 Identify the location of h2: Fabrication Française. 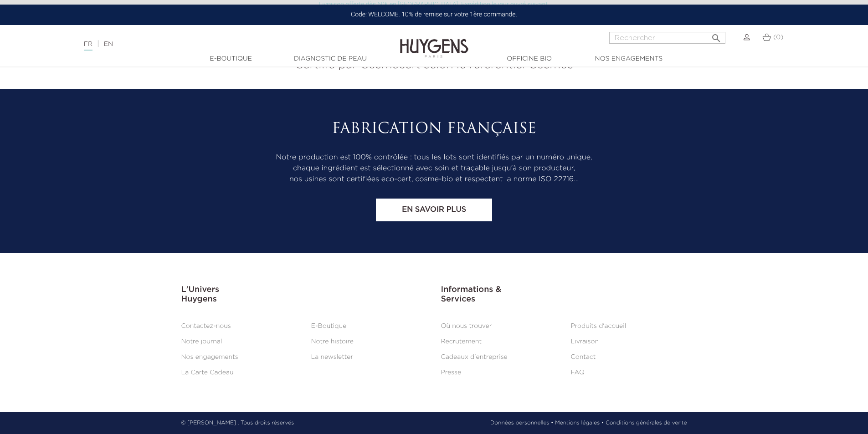
(434, 130).